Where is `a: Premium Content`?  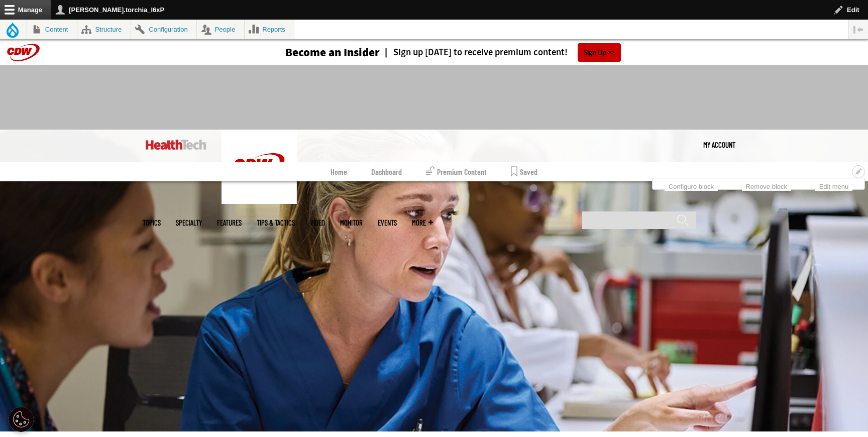 a: Premium Content is located at coordinates (456, 172).